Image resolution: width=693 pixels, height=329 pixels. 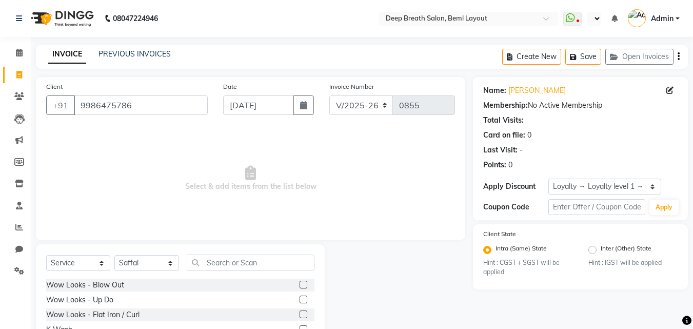 I want to click on div: Apply Discount, so click(x=516, y=186).